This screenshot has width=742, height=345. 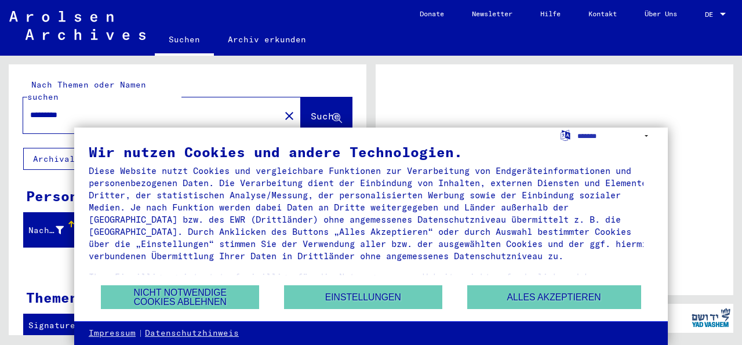 I want to click on img: Arolsen_neg.svg, so click(x=77, y=25).